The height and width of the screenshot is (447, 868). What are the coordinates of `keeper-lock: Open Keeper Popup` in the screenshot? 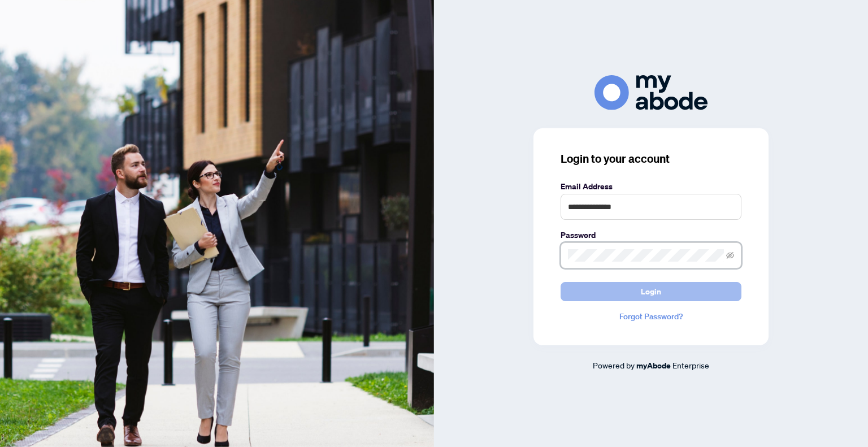 It's located at (716, 256).